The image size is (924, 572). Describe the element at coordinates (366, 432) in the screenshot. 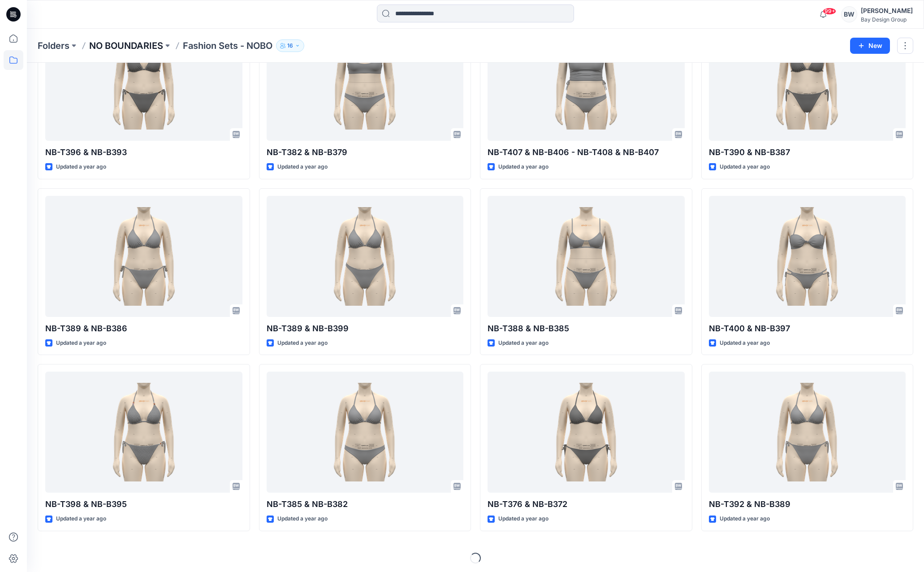

I see `a: NB-T385 & NB-B382` at that location.